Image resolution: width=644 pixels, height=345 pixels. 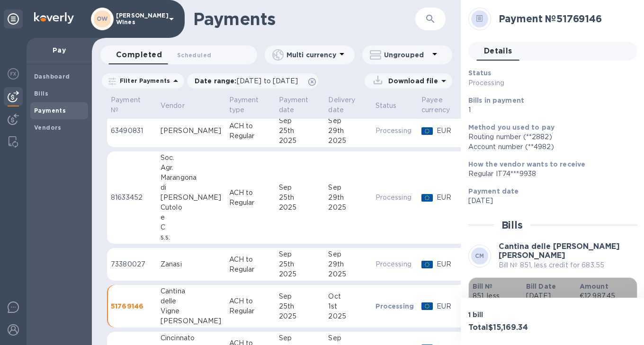 What do you see at coordinates (435, 105) in the screenshot?
I see `p: Payee currency` at bounding box center [435, 105].